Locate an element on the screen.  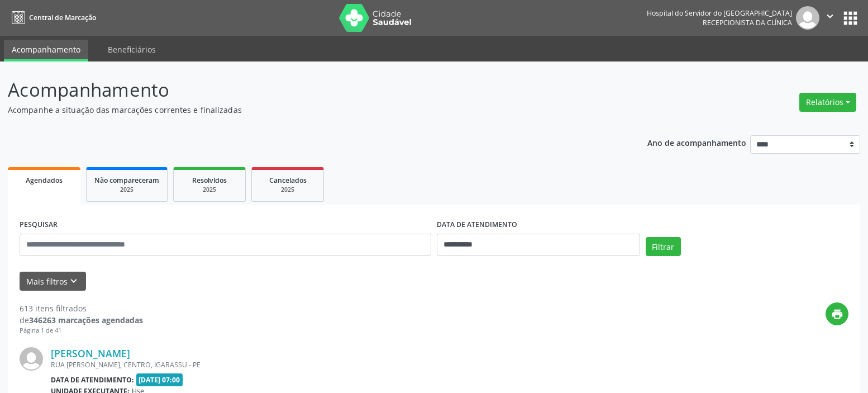
b: Data de atendimento: is located at coordinates (92, 379).